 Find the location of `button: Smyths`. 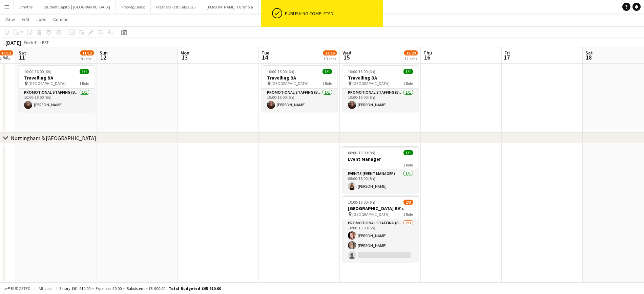

button: Smyths is located at coordinates (26, 7).